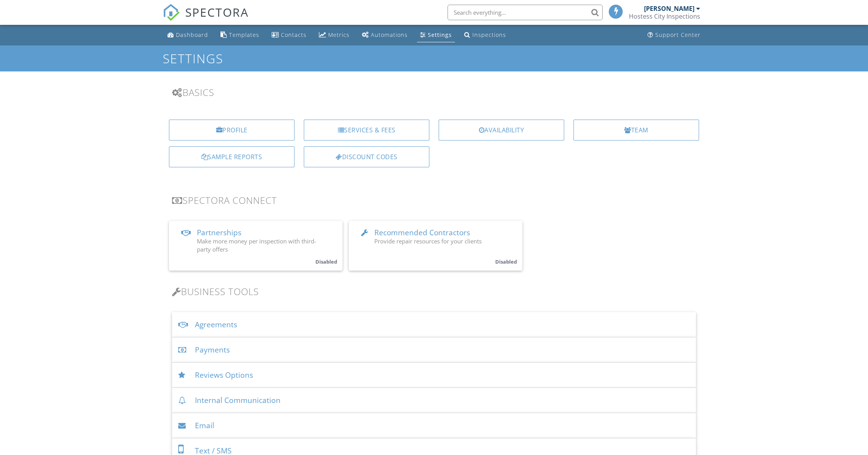 The width and height of the screenshot is (868, 455). Describe the element at coordinates (231, 157) in the screenshot. I see `a: Sample Reports` at that location.